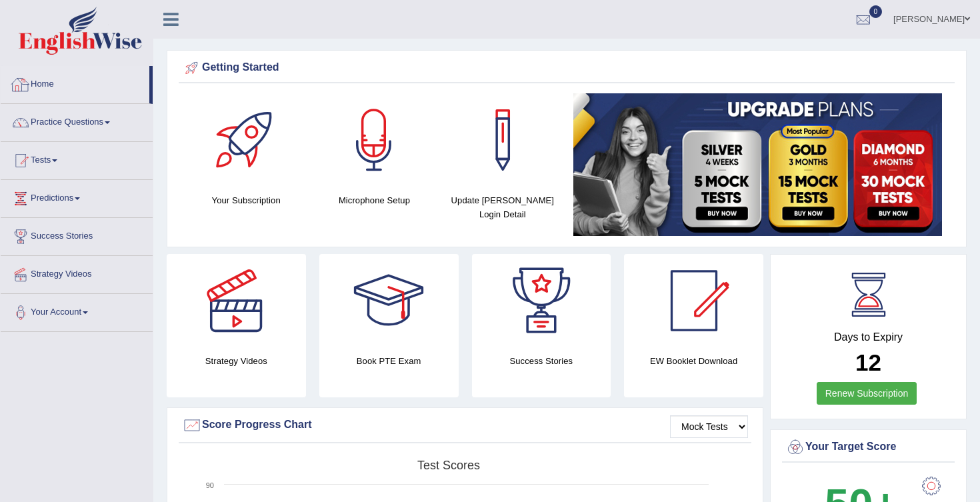 This screenshot has width=980, height=502. Describe the element at coordinates (541, 360) in the screenshot. I see `h4: Success Stories` at that location.